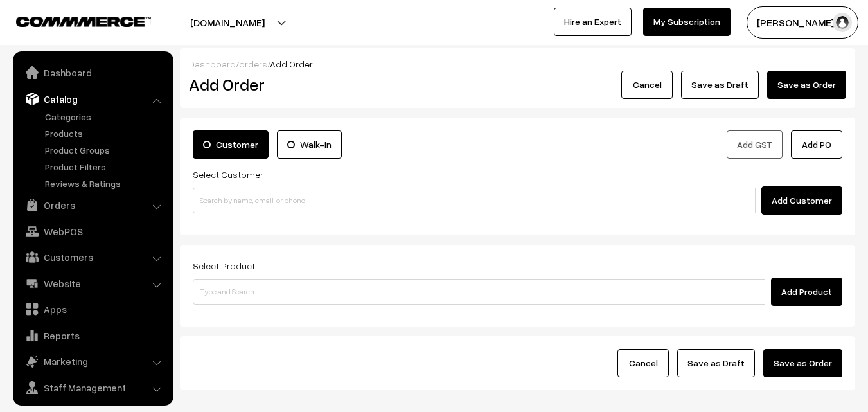 The width and height of the screenshot is (868, 412). I want to click on label: Select Customer, so click(228, 174).